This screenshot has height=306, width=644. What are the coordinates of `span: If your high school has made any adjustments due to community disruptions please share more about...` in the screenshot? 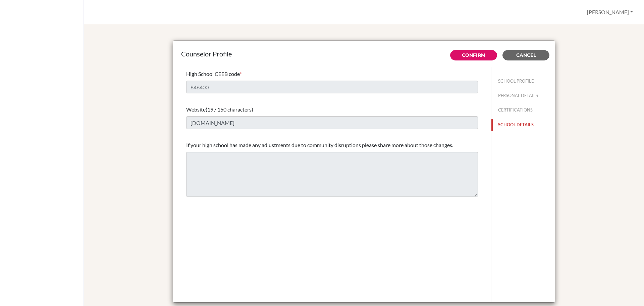 It's located at (320, 144).